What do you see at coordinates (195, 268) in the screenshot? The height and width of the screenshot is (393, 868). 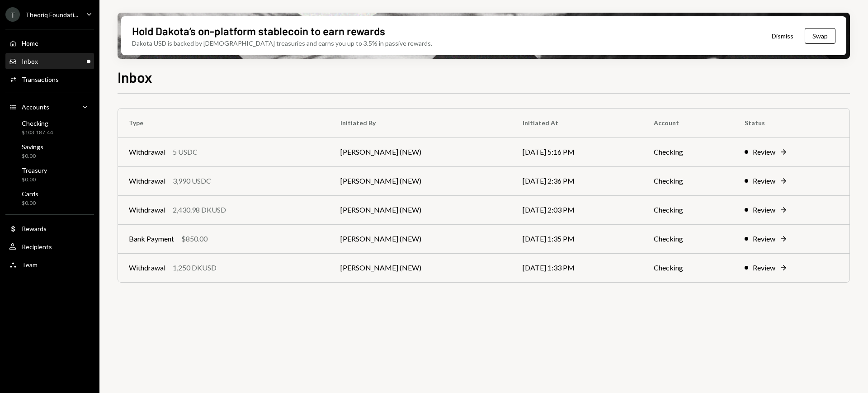 I see `div: 1,250 DKUSD` at bounding box center [195, 268].